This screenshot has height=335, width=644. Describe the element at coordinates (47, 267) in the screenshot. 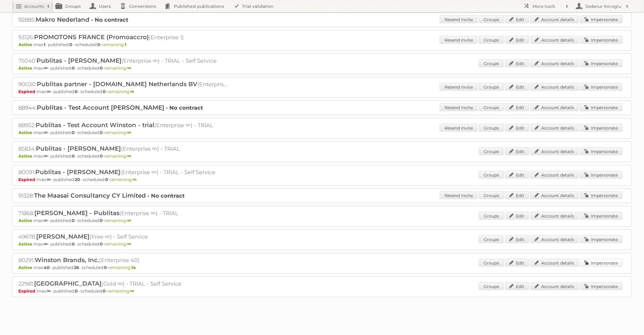

I see `strong: 40` at that location.